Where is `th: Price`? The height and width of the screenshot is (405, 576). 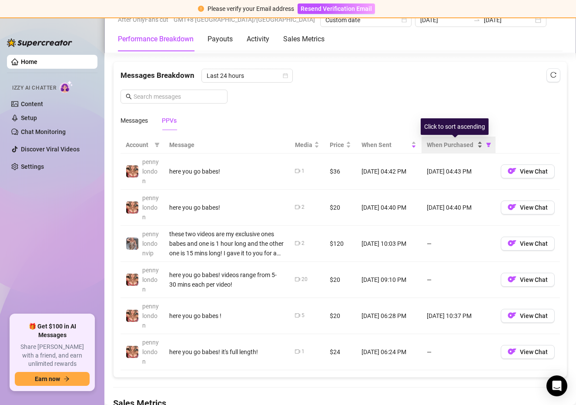
th: Price is located at coordinates (340, 145).